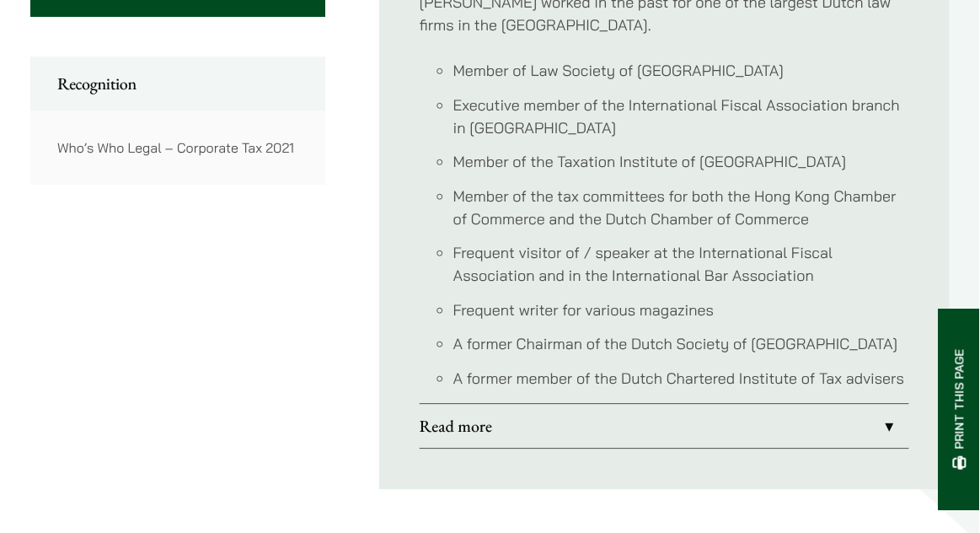 The height and width of the screenshot is (533, 980). What do you see at coordinates (681, 207) in the screenshot?
I see `li: Member of the tax committees for both the Hong Kong Chamber of Commerce and the Dutch Chamber of ...` at bounding box center [681, 207].